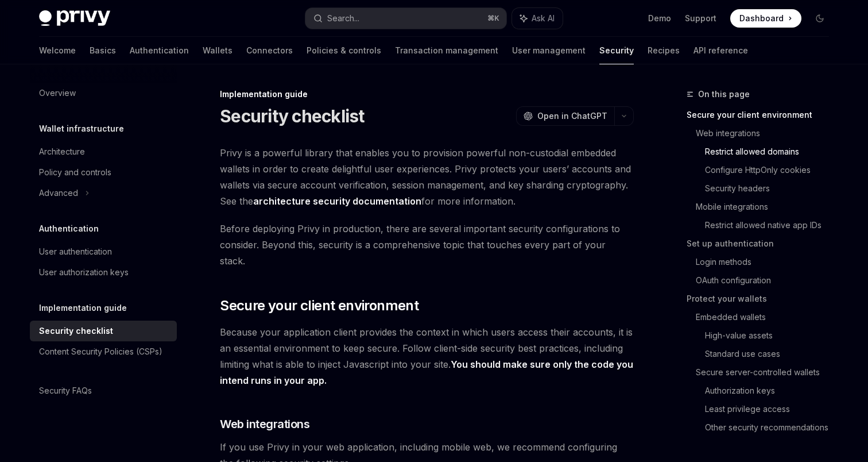  Describe the element at coordinates (565, 116) in the screenshot. I see `button: Open in ChatGPT` at that location.